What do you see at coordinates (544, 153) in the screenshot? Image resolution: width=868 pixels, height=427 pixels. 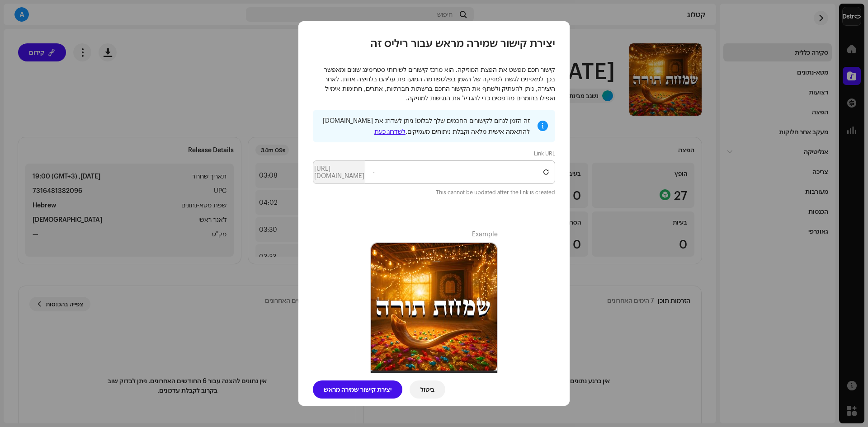 I see `label: Link URL` at bounding box center [544, 153].